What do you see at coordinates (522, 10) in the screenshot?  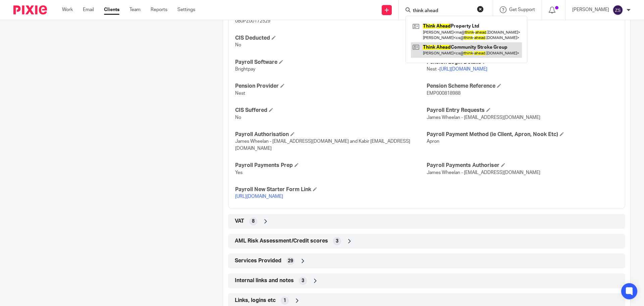 I see `span: Get Support` at bounding box center [522, 10].